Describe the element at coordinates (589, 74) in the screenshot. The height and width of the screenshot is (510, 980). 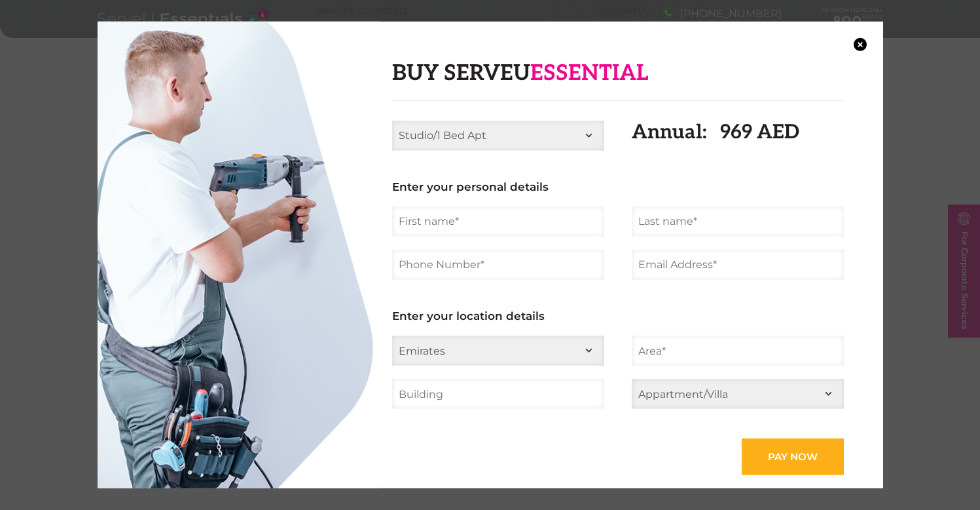
I see `span: Essential` at that location.